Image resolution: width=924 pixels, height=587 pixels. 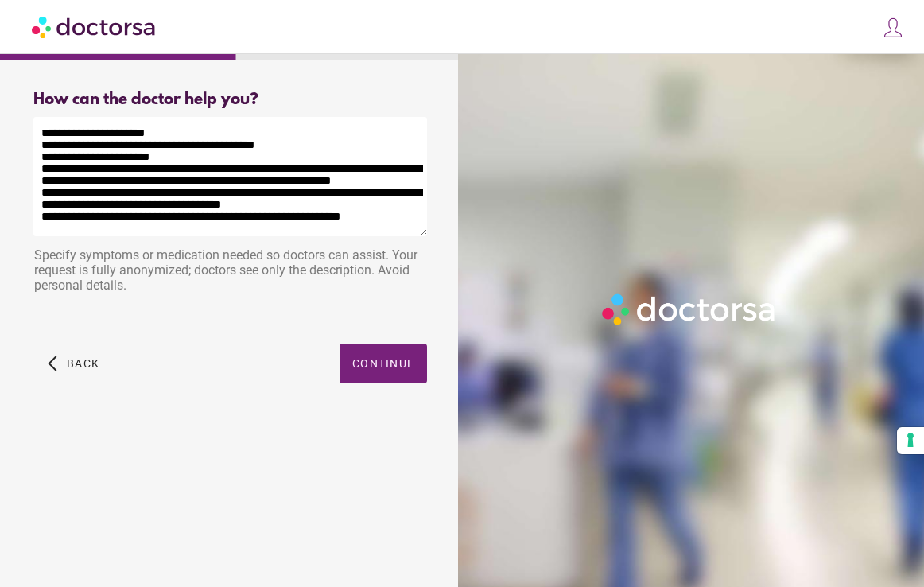 I want to click on button: Your consent preferences for tracking technologies, so click(x=911, y=441).